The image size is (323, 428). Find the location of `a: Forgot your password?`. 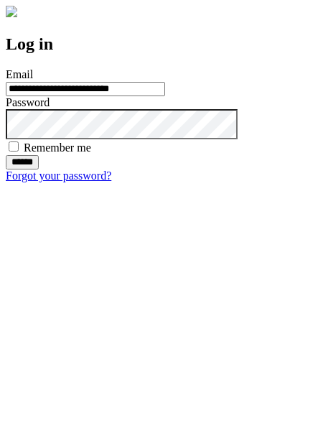

a: Forgot your password? is located at coordinates (58, 175).